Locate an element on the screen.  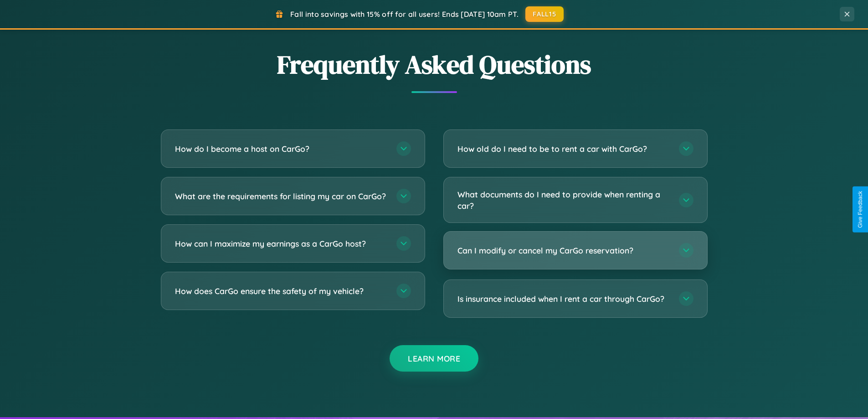
button: FALL15 is located at coordinates (544, 14).